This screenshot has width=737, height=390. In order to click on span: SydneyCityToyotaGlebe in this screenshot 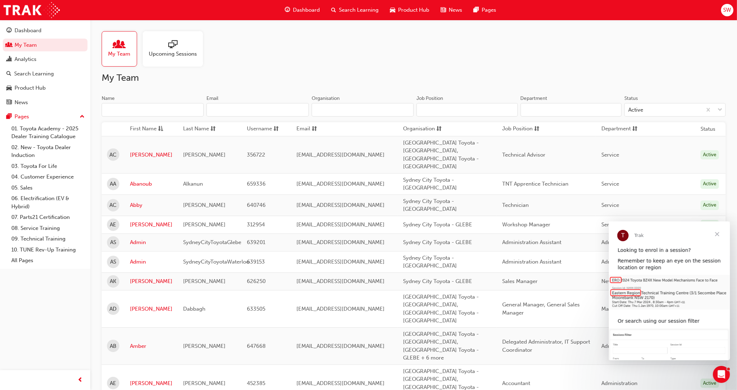, I will do `click(212, 242)`.